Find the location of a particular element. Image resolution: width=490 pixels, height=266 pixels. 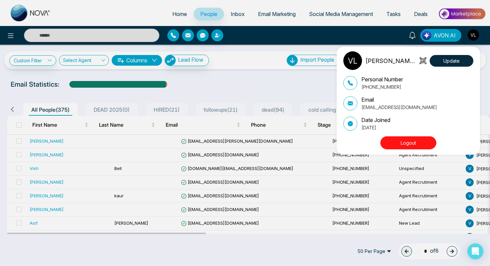

div: Open Intercom Messenger is located at coordinates (476, 252).